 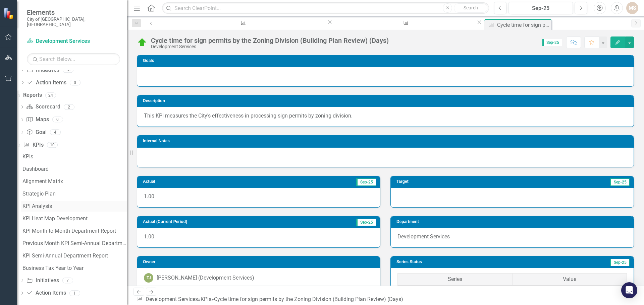 I want to click on th: Series, so click(x=455, y=280).